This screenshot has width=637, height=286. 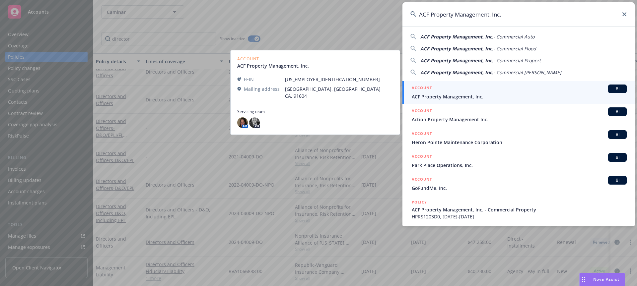 What do you see at coordinates (518, 138) in the screenshot?
I see `a: ACCOUNTBIHeron Pointe Maintenance Corporation` at bounding box center [518, 138].